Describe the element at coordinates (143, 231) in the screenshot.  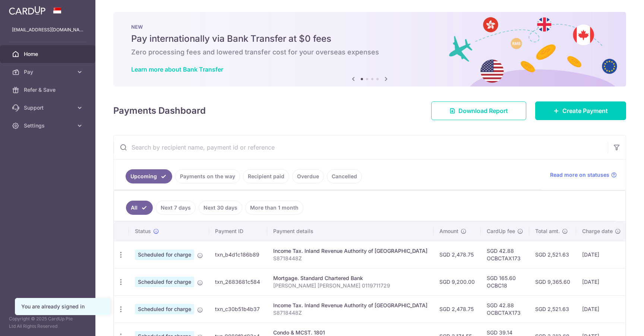
I see `span: Status` at that location.